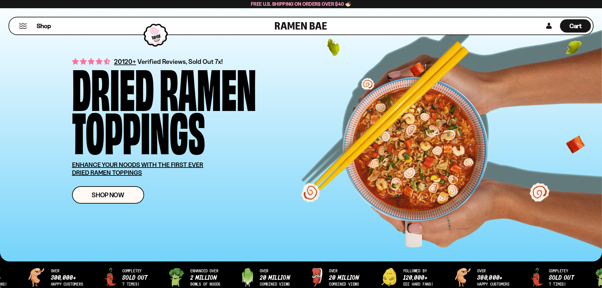 The height and width of the screenshot is (288, 602). What do you see at coordinates (138, 169) in the screenshot?
I see `u: ENHANCE YOUR NOODS WITH THE FIRST EVER DRIED RAMEN TOPPINGS` at bounding box center [138, 169].